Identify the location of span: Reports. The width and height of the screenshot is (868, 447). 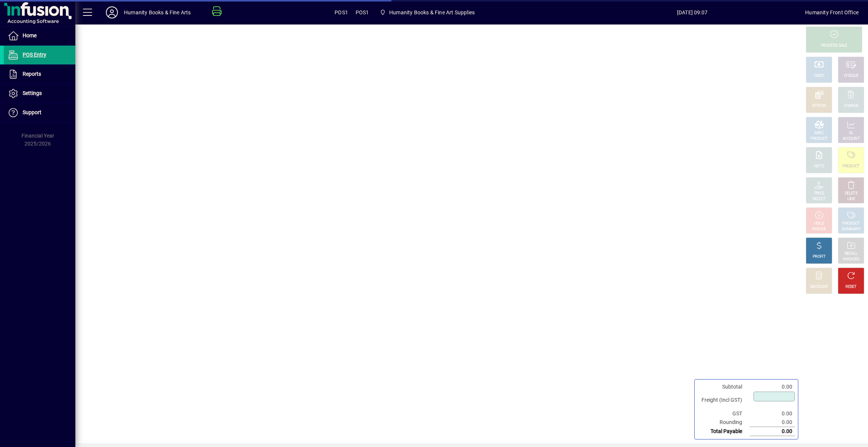
(32, 74).